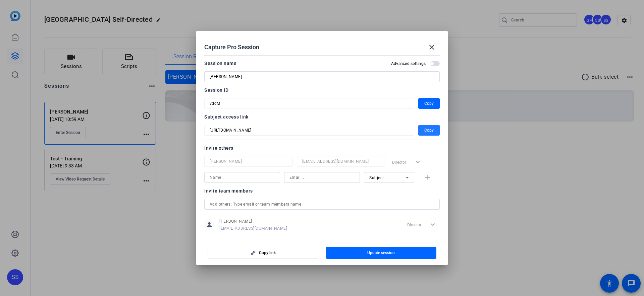 Image resolution: width=644 pixels, height=296 pixels. Describe the element at coordinates (322, 117) in the screenshot. I see `div: Subject access link` at that location.